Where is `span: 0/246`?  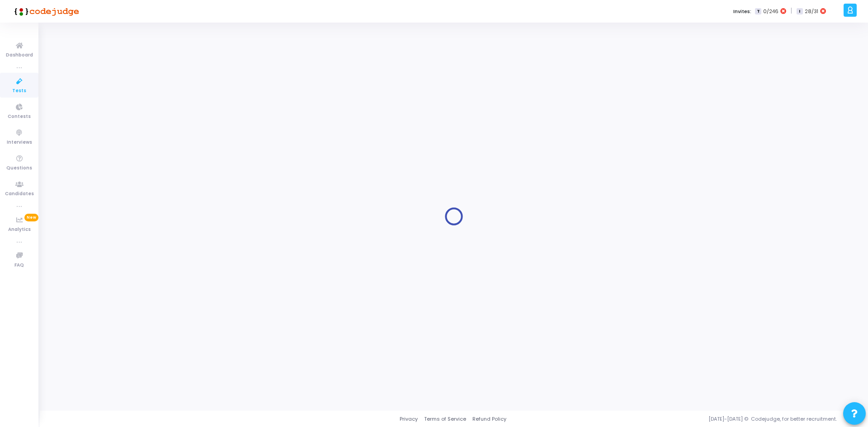 span: 0/246 is located at coordinates (771, 11).